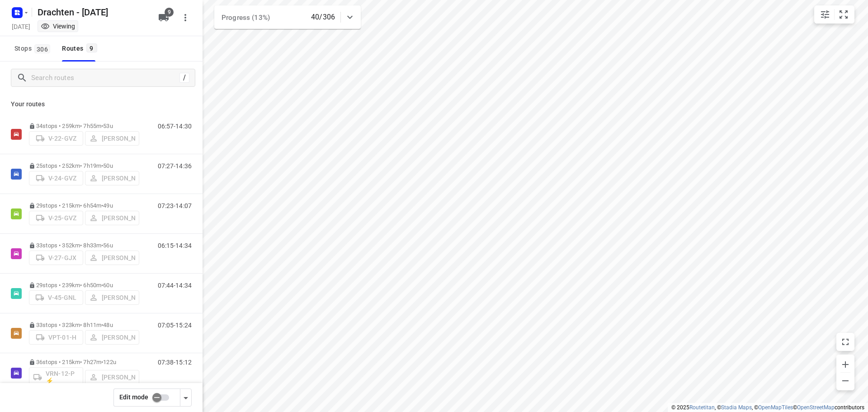 The height and width of the screenshot is (412, 868). I want to click on span: Progress (13%), so click(246, 18).